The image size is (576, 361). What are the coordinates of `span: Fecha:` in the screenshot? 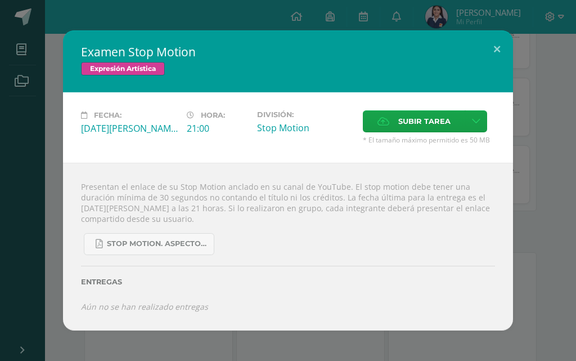 It's located at (107, 115).